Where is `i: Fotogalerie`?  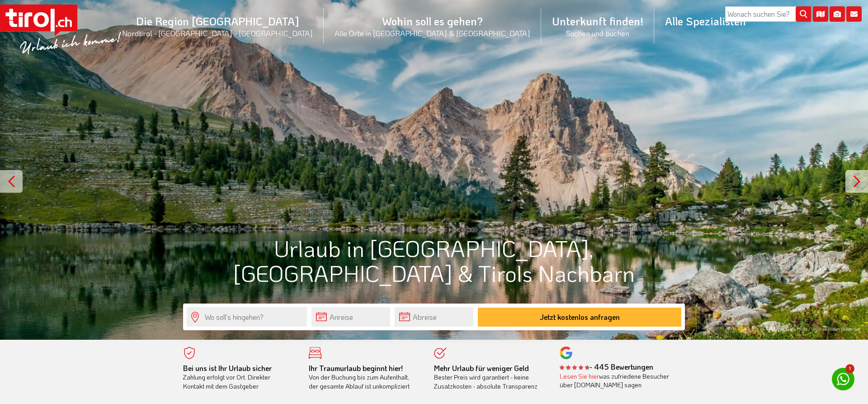
i: Fotogalerie is located at coordinates (838, 14).